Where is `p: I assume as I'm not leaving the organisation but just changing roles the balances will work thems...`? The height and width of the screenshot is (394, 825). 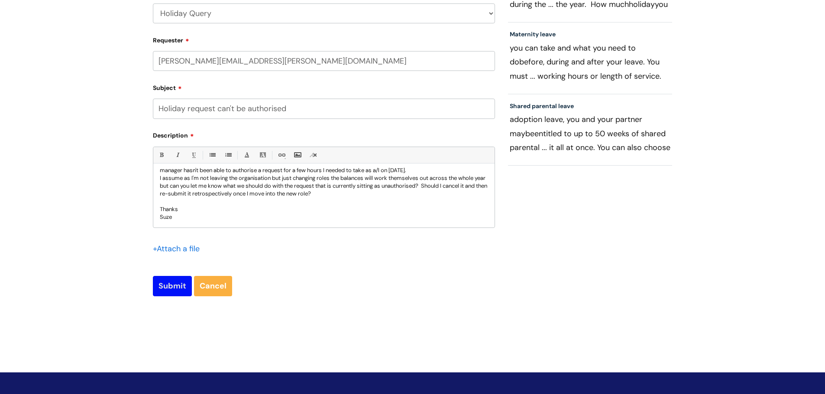
p: I assume as I'm not leaving the organisation but just changing roles the balances will work thems... is located at coordinates (324, 186).